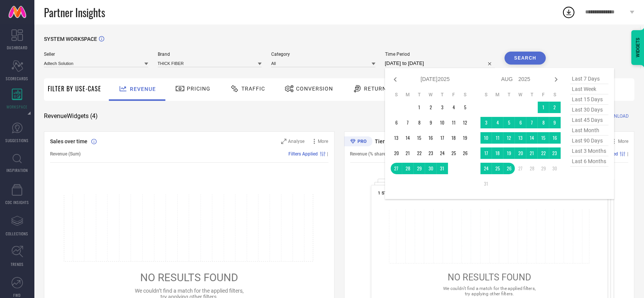 The image size is (644, 298). I want to click on td: Thu Jul 03 2025, so click(442, 107).